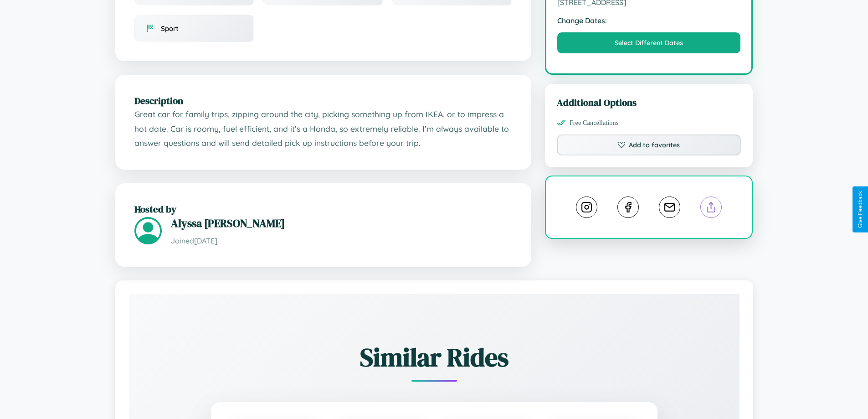 The image size is (868, 419). Describe the element at coordinates (434, 357) in the screenshot. I see `h2: Similar Rides` at that location.